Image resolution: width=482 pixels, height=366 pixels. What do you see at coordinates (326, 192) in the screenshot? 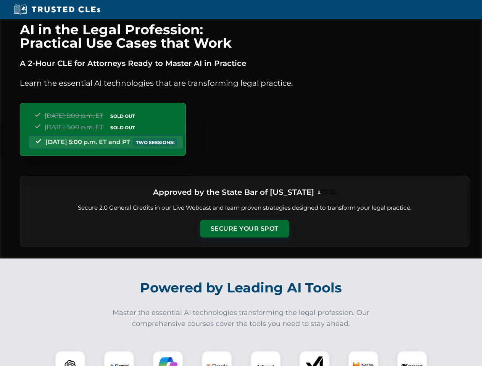
I see `img: Logo` at bounding box center [326, 192].